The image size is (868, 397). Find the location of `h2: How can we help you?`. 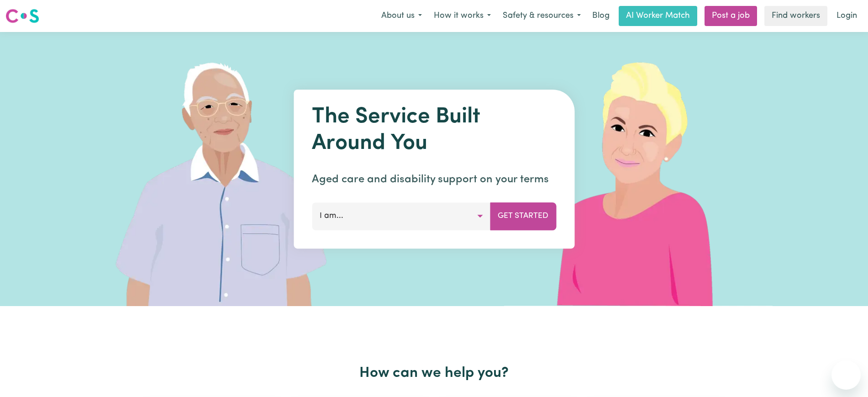

h2: How can we help you? is located at coordinates (434, 373).